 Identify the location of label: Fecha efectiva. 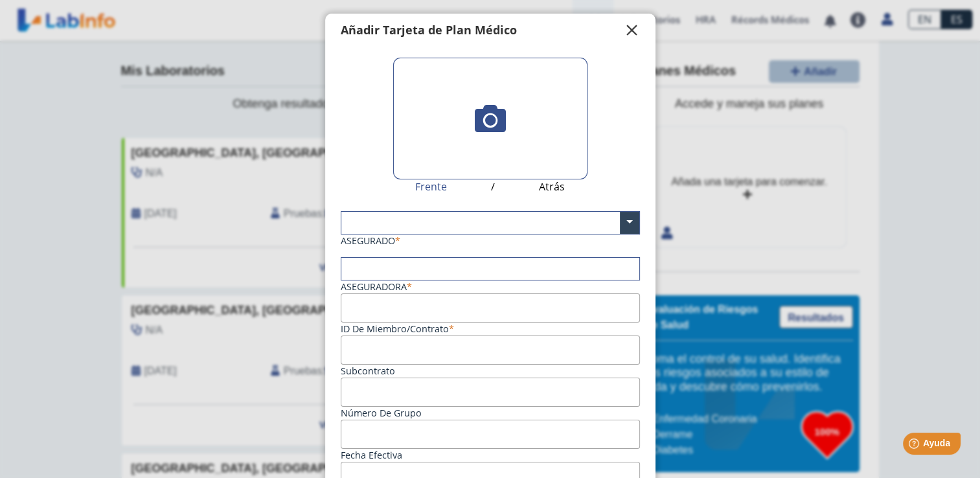
(372, 454).